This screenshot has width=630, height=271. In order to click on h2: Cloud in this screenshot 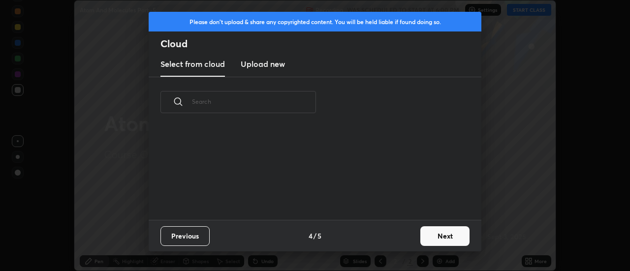, I will do `click(321, 44)`.